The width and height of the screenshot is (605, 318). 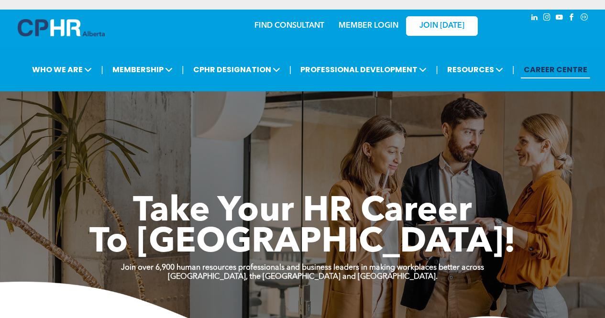 I want to click on a: youtube, so click(x=559, y=18).